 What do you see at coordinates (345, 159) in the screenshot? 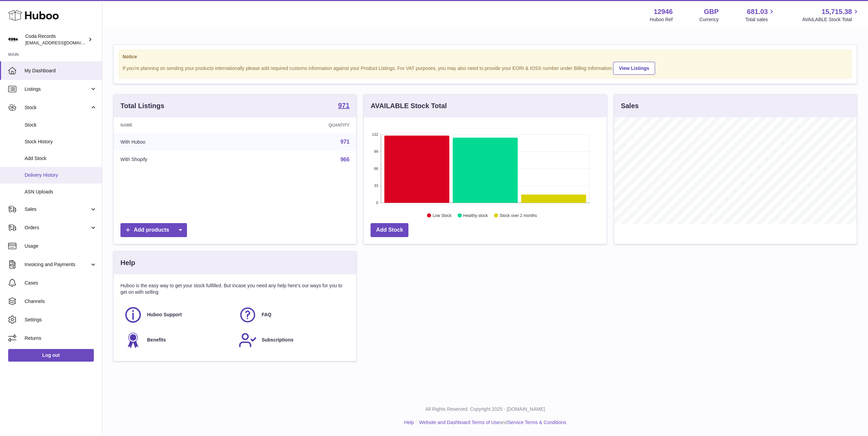
I see `a: 966` at bounding box center [345, 159].